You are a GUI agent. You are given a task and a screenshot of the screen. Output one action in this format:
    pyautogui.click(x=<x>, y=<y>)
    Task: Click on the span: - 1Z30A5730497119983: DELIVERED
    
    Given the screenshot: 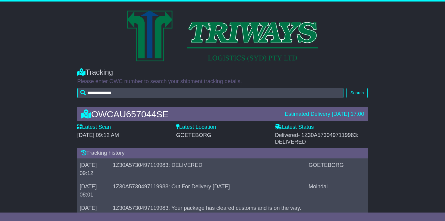 What is the action you would take?
    pyautogui.click(x=316, y=139)
    